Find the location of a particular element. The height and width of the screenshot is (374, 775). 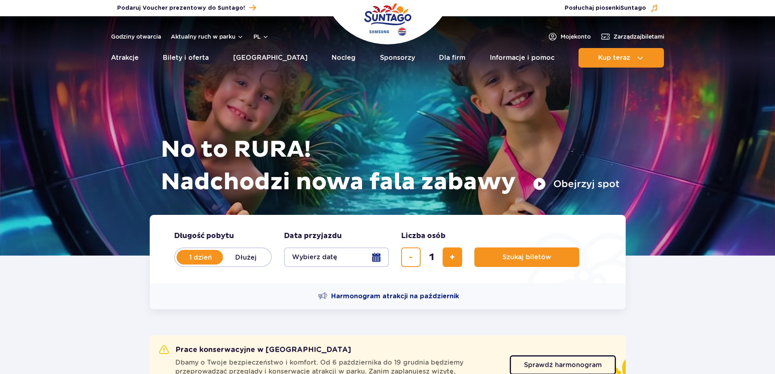

button: Szukaj biletów is located at coordinates (527, 257).